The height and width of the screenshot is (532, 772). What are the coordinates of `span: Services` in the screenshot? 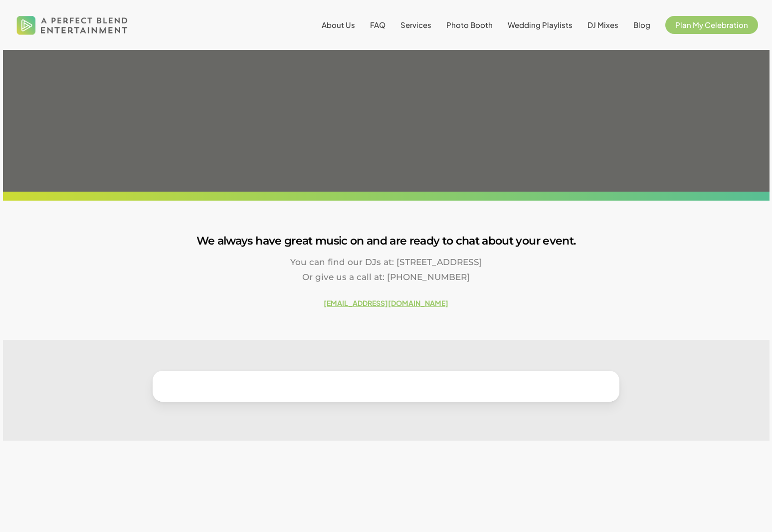 It's located at (416, 24).